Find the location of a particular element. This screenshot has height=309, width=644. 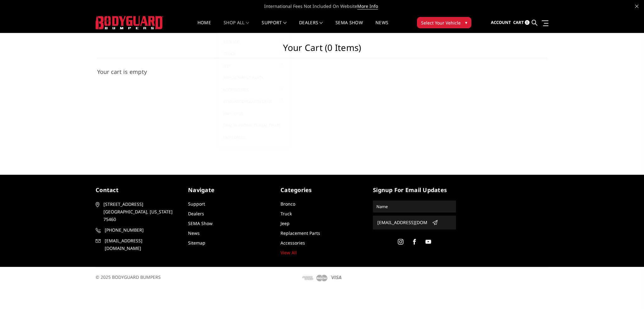

span: © 2025 BODYGUARD BUMPERS is located at coordinates (128, 277).